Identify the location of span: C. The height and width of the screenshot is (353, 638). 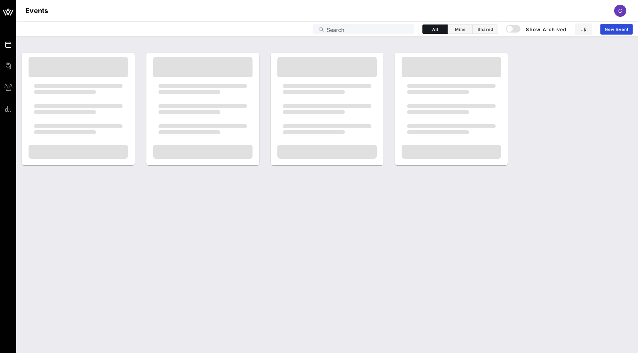
(621, 11).